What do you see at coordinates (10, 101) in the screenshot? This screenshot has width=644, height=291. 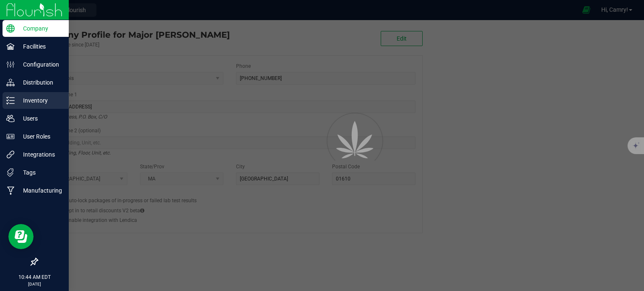 I see `inline-svg: Inventory` at bounding box center [10, 101].